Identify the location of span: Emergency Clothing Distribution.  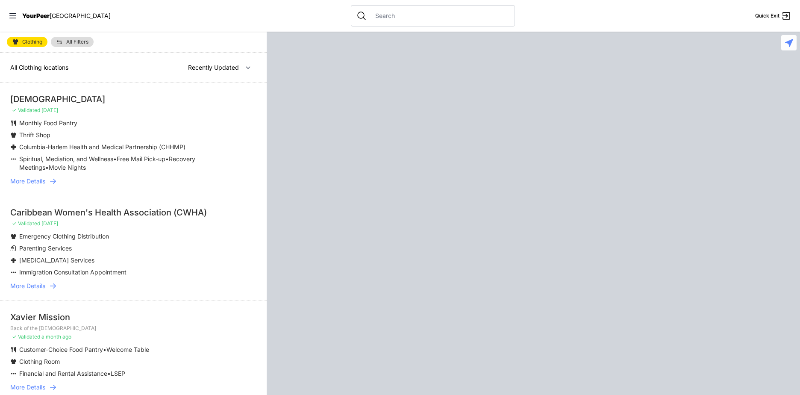
(64, 236).